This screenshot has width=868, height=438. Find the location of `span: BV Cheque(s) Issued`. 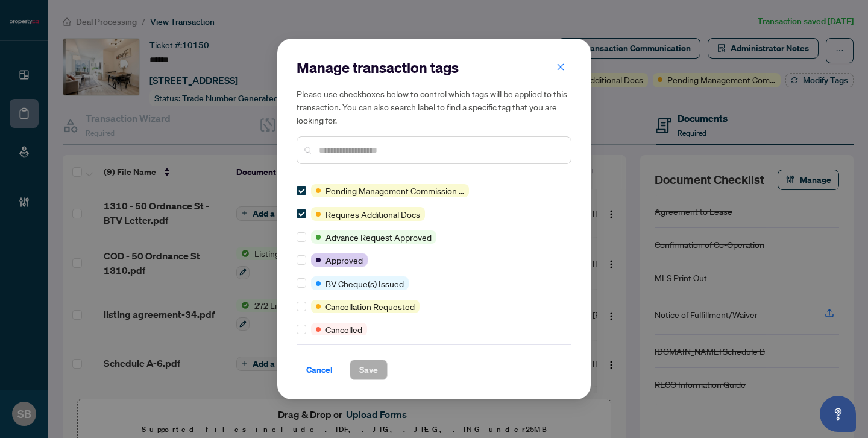

span: BV Cheque(s) Issued is located at coordinates (365, 284).